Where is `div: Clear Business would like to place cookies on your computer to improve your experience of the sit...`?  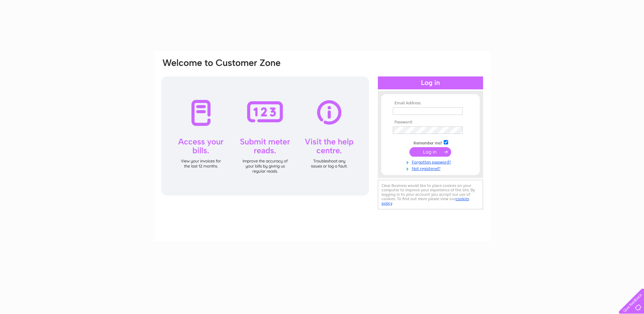 div: Clear Business would like to place cookies on your computer to improve your experience of the sit... is located at coordinates (431, 194).